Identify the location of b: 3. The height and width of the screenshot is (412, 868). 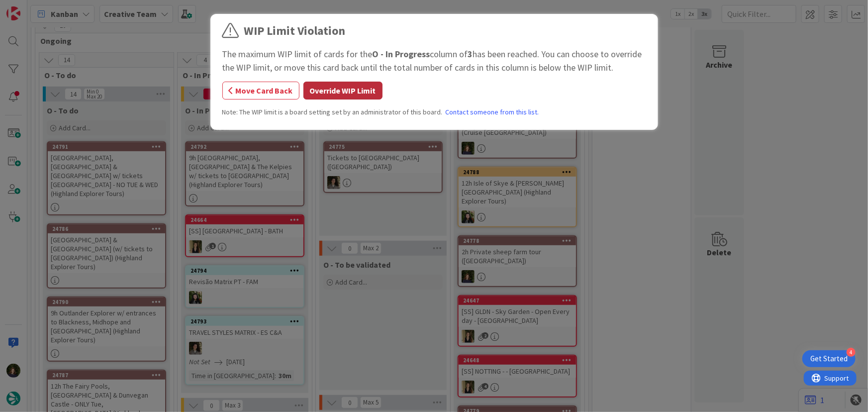
(471, 54).